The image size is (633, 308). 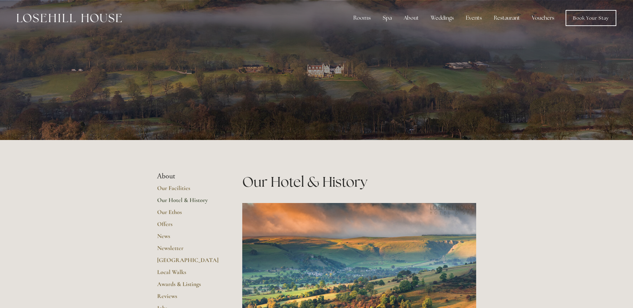 What do you see at coordinates (189, 275) in the screenshot?
I see `a: Local Walks` at bounding box center [189, 275].